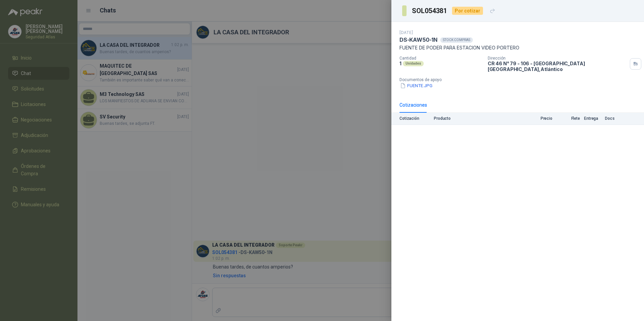  I want to click on p: Precio, so click(535, 119).